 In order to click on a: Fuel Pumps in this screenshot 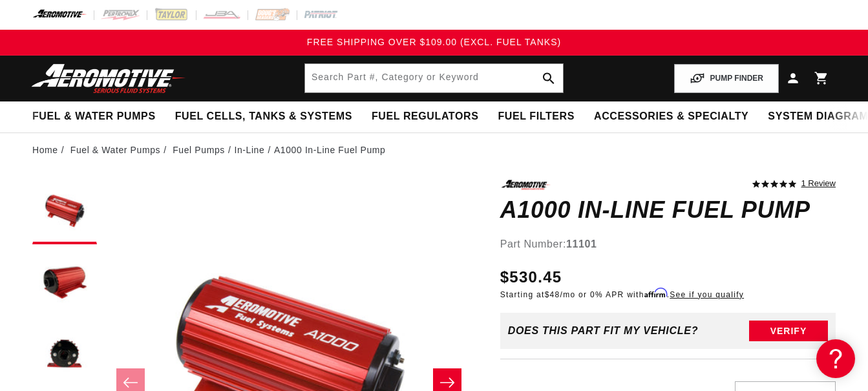, I will do `click(198, 150)`.